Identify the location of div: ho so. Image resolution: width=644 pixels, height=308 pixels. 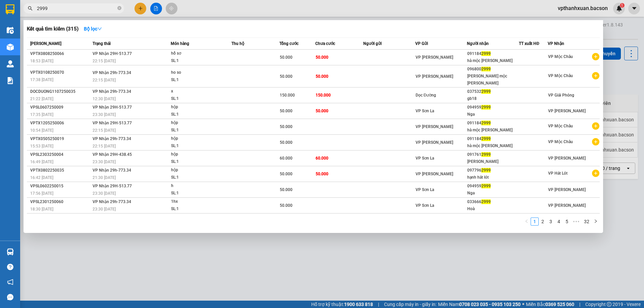
(196, 73).